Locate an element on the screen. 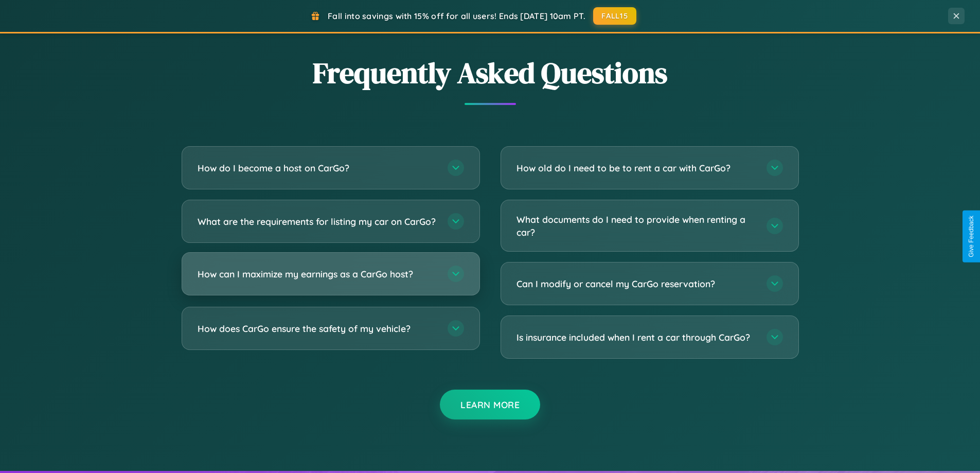 Image resolution: width=980 pixels, height=473 pixels. button: FALL15 is located at coordinates (615, 16).